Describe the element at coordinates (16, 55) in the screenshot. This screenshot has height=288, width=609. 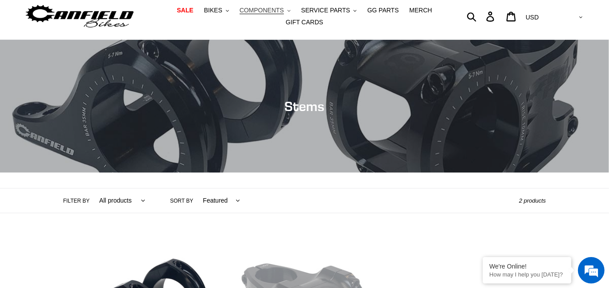
I see `div: Navigation go back` at that location.